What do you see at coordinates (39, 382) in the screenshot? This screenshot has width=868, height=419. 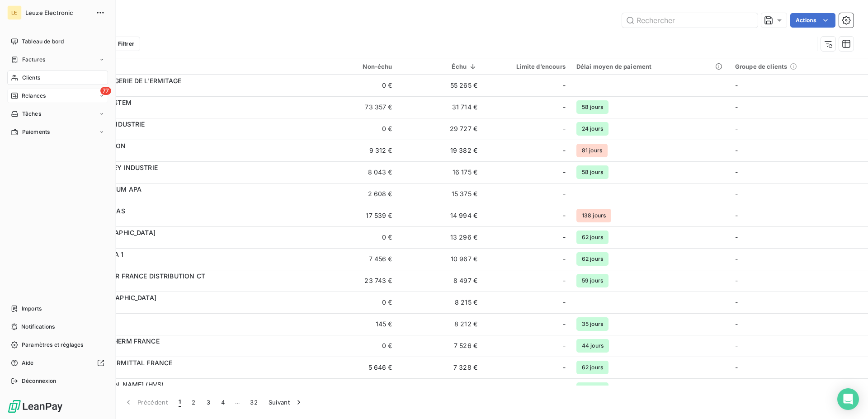 I see `span: Déconnexion` at bounding box center [39, 382].